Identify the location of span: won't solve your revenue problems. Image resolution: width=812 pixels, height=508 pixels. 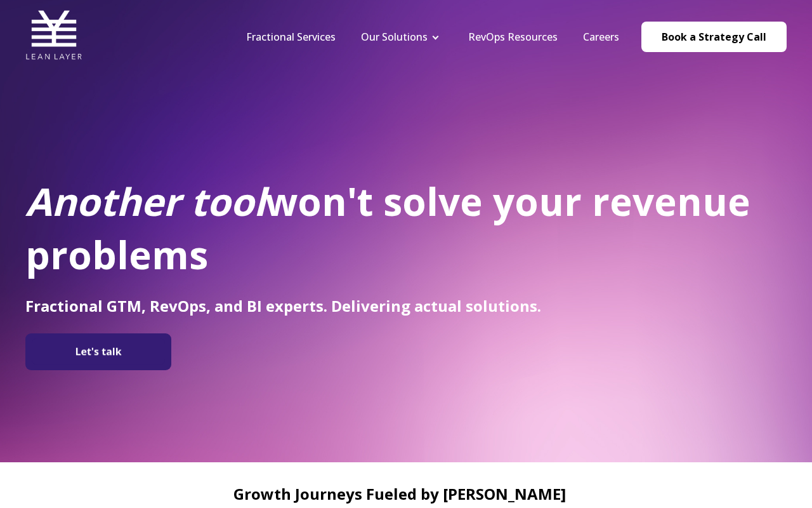
(388, 228).